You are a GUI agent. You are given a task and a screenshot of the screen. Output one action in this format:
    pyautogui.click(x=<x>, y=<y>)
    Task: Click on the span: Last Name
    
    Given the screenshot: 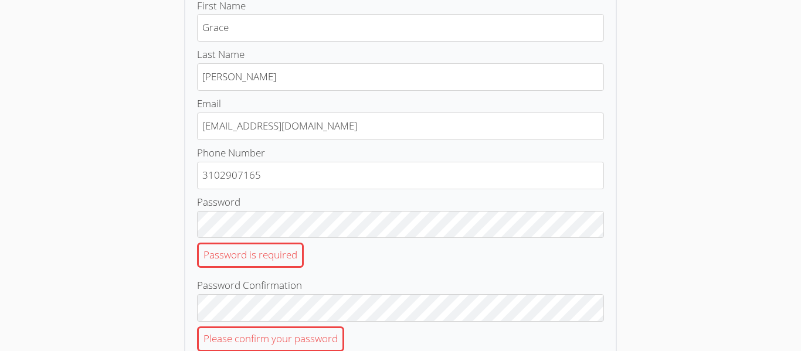 What is the action you would take?
    pyautogui.click(x=220, y=54)
    